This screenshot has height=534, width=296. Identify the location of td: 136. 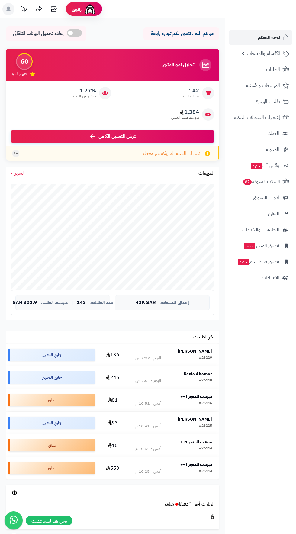
(113, 355).